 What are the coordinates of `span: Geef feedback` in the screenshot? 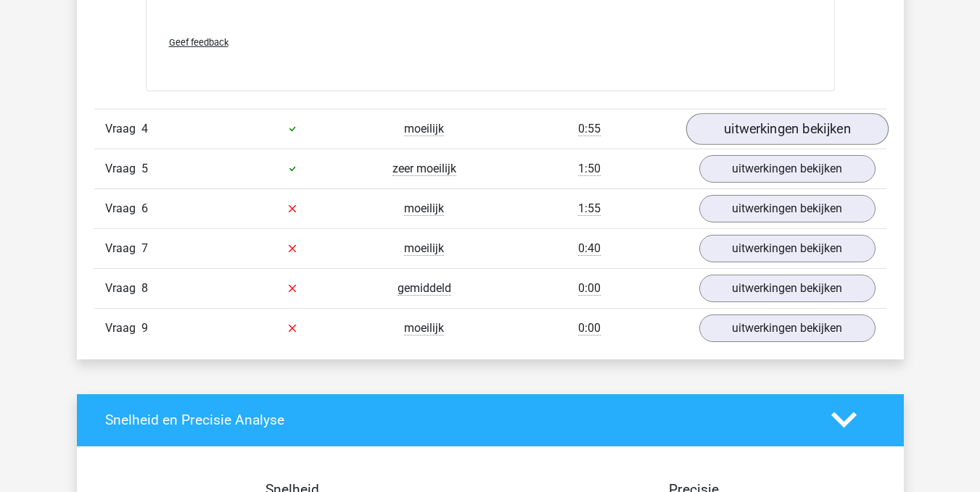 It's located at (199, 42).